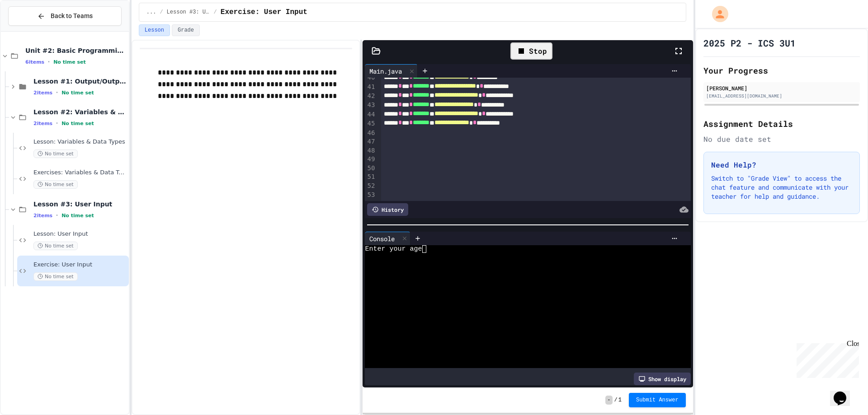 This screenshot has height=415, width=868. I want to click on span: Lesson #1: Output/Output Formatting, so click(80, 81).